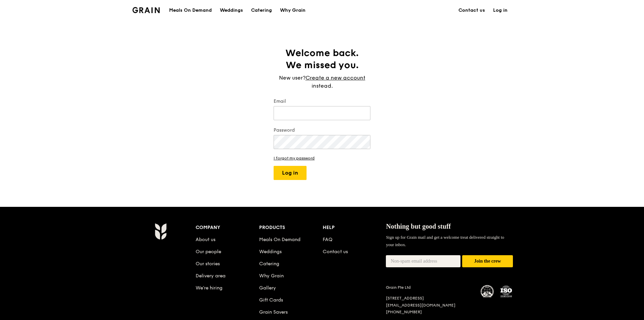  I want to click on a: Gallery, so click(267, 288).